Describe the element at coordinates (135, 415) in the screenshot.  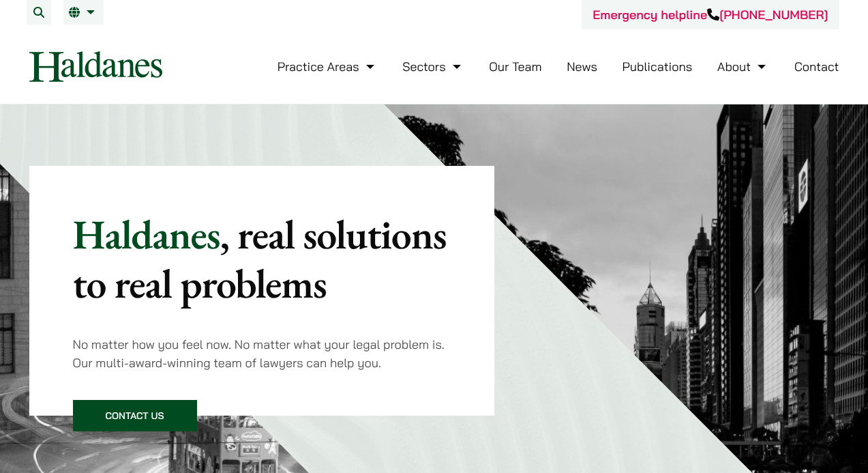
I see `a: Contact Us` at that location.